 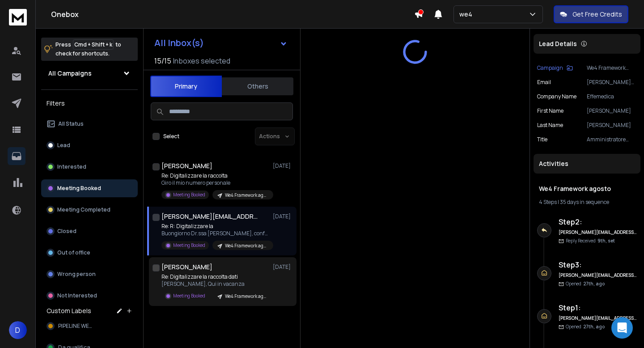 I want to click on h3: Filters, so click(x=90, y=103).